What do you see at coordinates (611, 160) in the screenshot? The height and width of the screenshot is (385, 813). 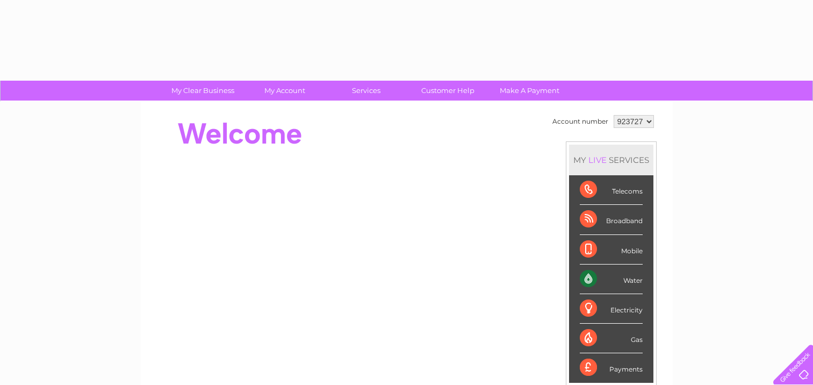 I see `div: MY SERVICES` at bounding box center [611, 160].